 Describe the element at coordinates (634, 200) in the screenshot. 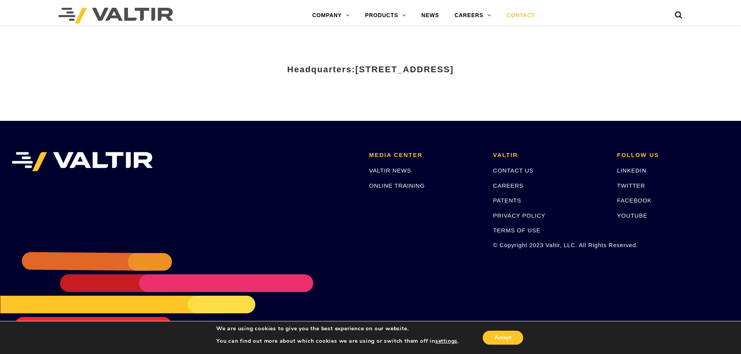

I see `a: FACEBOOK` at that location.